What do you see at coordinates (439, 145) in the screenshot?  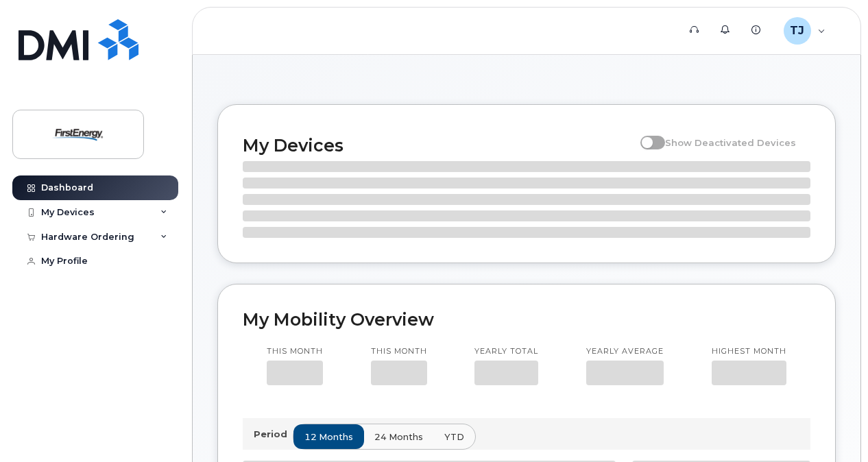 I see `h2: My Devices` at bounding box center [439, 145].